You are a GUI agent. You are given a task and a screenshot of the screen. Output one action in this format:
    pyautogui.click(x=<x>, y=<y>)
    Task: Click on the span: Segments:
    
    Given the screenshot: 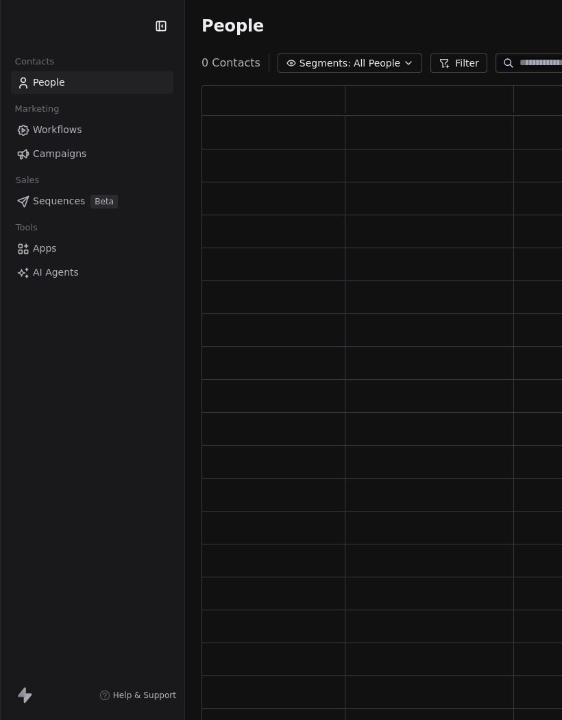 What is the action you would take?
    pyautogui.click(x=325, y=63)
    